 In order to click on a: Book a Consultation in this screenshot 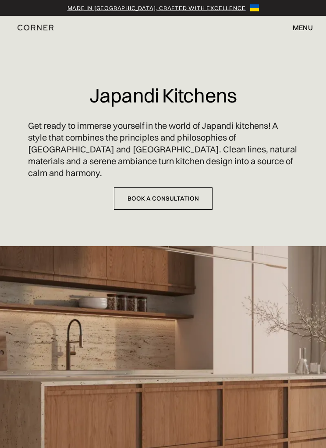, I will do `click(163, 198)`.